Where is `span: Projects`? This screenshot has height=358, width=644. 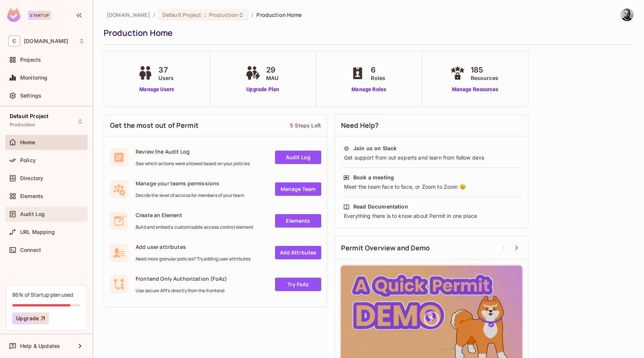
span: Projects is located at coordinates (31, 60).